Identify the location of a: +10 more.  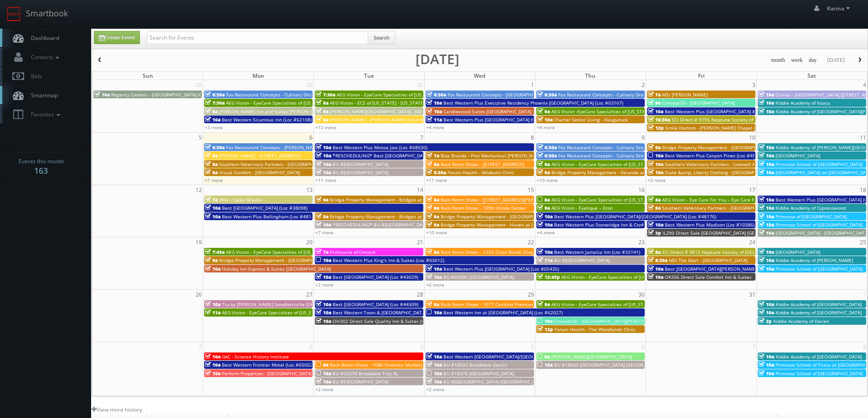
(436, 233).